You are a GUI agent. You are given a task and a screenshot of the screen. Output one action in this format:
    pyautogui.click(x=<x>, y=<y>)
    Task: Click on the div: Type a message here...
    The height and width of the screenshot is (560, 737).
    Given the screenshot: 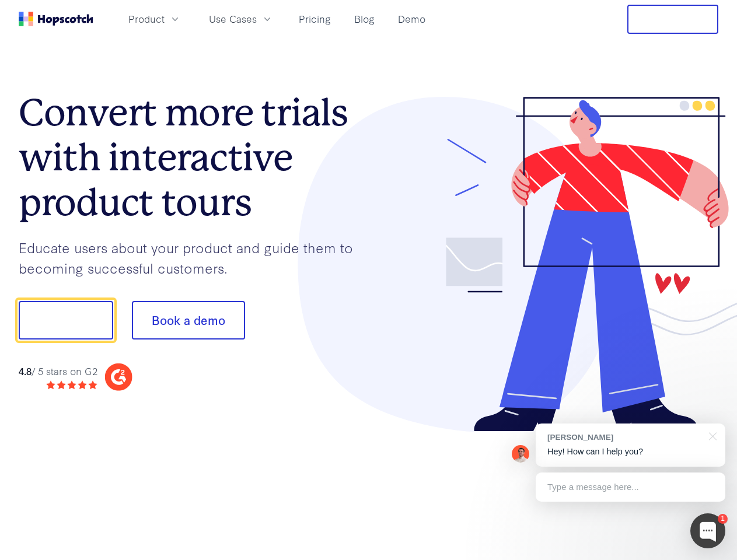 What is the action you would take?
    pyautogui.click(x=630, y=487)
    